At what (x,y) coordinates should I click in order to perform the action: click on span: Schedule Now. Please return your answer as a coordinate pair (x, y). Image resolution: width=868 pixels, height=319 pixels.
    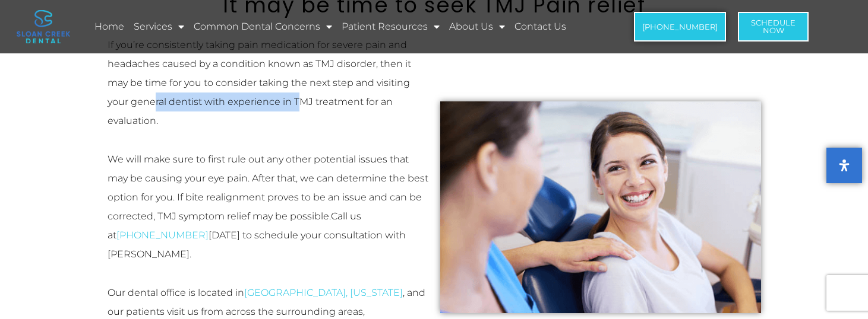
    Looking at the image, I should click on (772, 27).